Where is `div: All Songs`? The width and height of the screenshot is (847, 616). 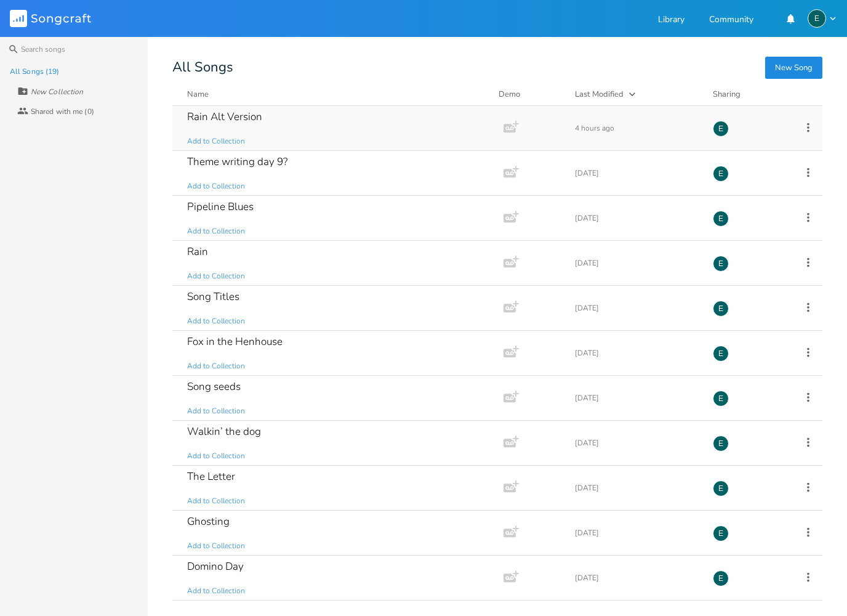
div: All Songs is located at coordinates (497, 67).